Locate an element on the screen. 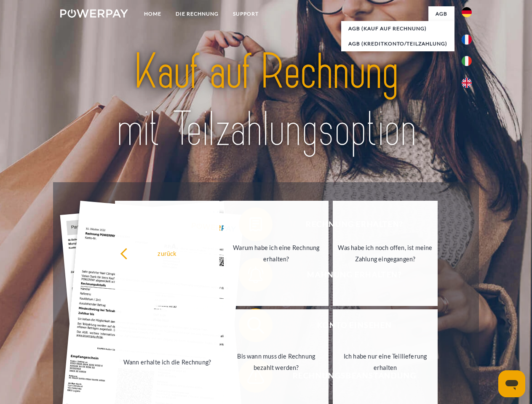  img: it is located at coordinates (467, 61).